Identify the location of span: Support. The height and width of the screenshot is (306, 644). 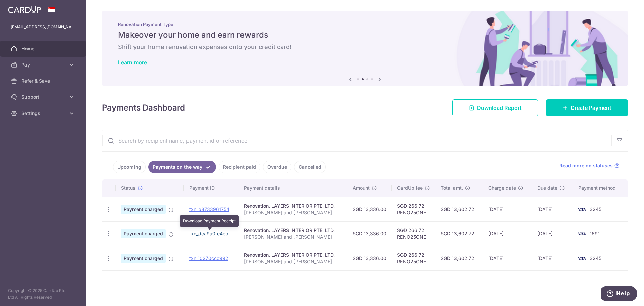
(43, 97).